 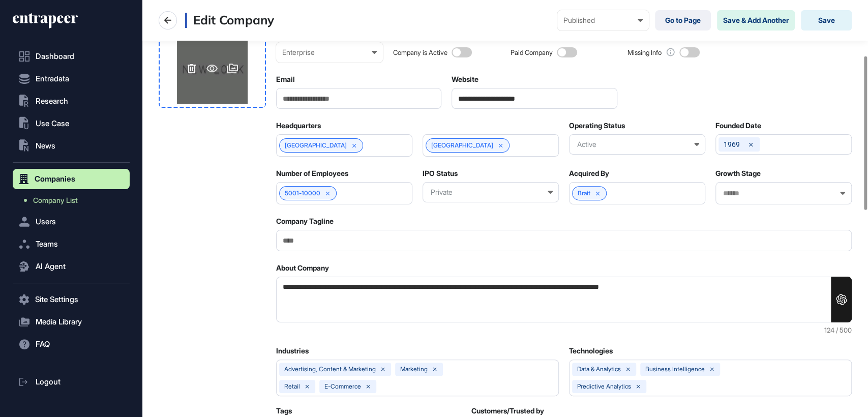 I want to click on label: Customers/Trusted by, so click(x=507, y=411).